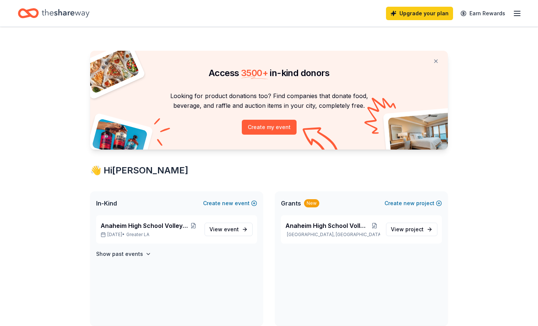 The width and height of the screenshot is (538, 326). Describe the element at coordinates (231, 229) in the screenshot. I see `span: event` at that location.